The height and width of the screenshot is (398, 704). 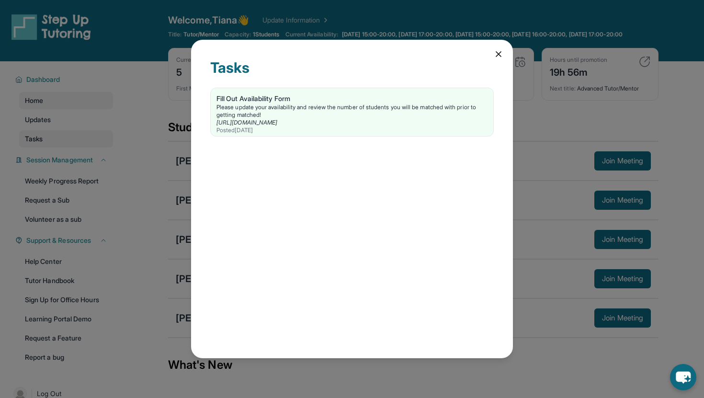 What do you see at coordinates (352, 73) in the screenshot?
I see `div: Tasks` at bounding box center [352, 73].